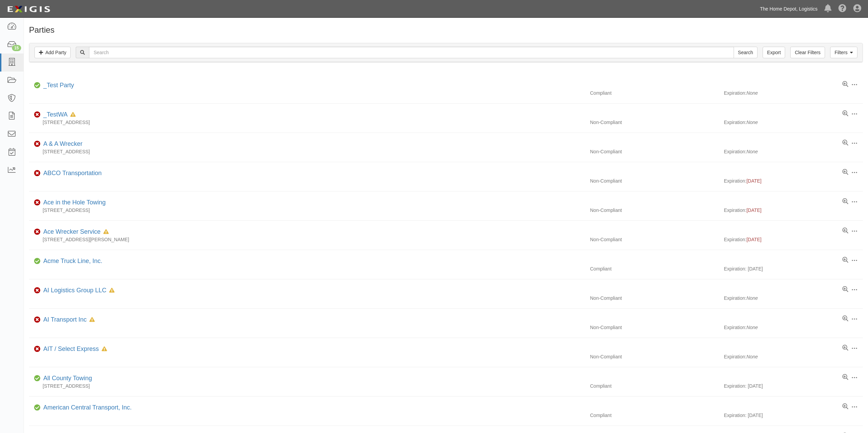  Describe the element at coordinates (17, 48) in the screenshot. I see `div: 15` at that location.